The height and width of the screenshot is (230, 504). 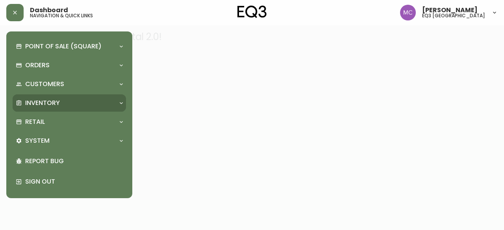 What do you see at coordinates (69, 122) in the screenshot?
I see `div: Retail` at bounding box center [69, 122].